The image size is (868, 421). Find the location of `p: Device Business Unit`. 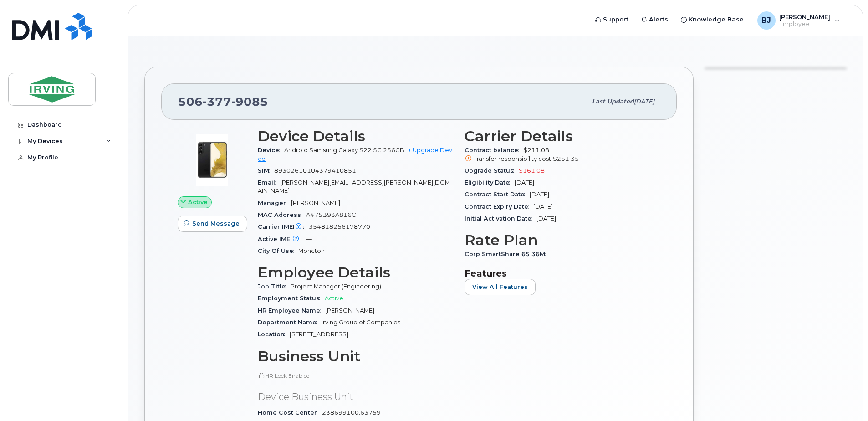

p: Device Business Unit is located at coordinates (356, 396).